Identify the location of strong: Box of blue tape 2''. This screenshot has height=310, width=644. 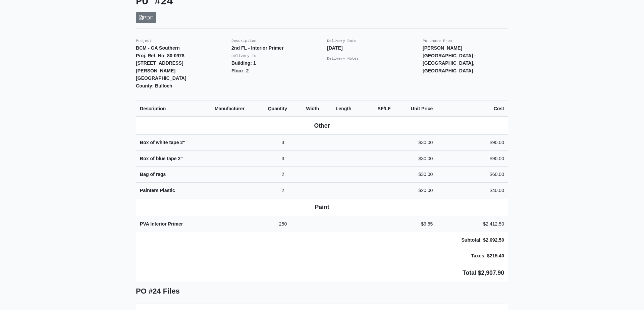
(162, 159).